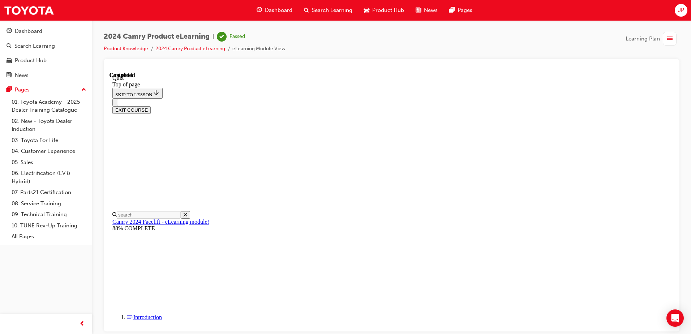  Describe the element at coordinates (22, 75) in the screenshot. I see `div: News` at that location.